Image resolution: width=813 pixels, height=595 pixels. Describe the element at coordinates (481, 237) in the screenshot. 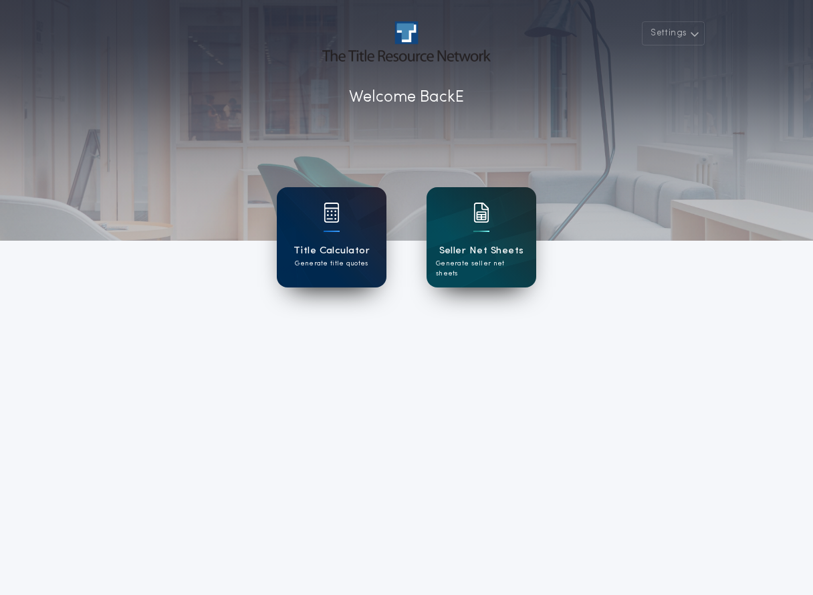

I see `a: card iconSeller Net SheetsGenerate seller net sheets` at that location.